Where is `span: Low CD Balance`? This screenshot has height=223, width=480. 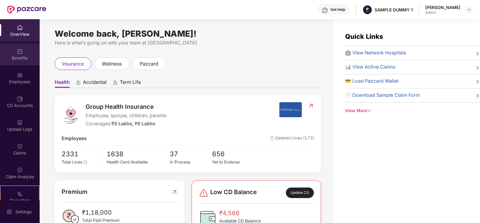
span: Low CD Balance is located at coordinates (233, 192).